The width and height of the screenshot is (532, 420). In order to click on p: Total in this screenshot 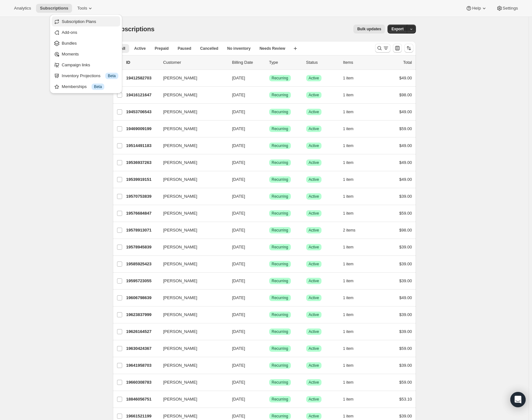, I will do `click(407, 62)`.